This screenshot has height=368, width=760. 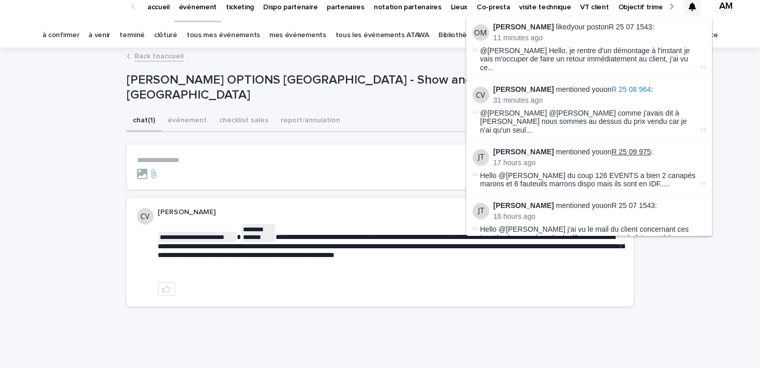 I want to click on p: 31 minutes ago, so click(x=599, y=100).